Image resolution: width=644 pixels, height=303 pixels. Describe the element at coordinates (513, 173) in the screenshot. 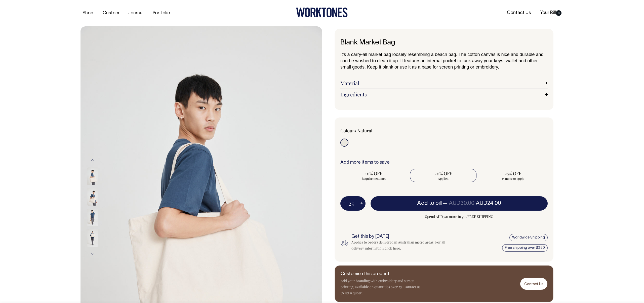

I see `span: 25% OFF` at that location.